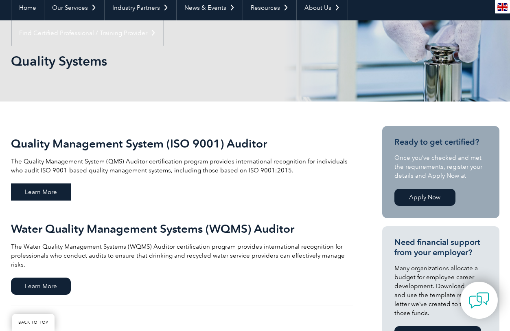 This screenshot has height=331, width=510. I want to click on a: Water Quality Management Systems (WQMS) Auditor The Water Quality Management Systems (WQMS) Audit..., so click(182, 258).